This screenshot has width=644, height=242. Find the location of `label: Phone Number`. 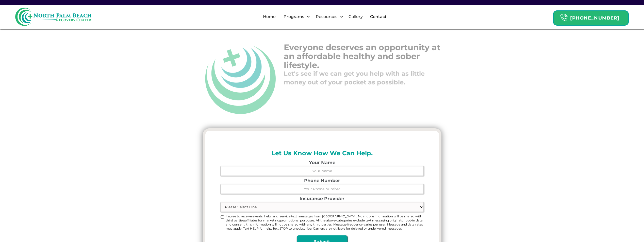

label: Phone Number is located at coordinates (322, 180).